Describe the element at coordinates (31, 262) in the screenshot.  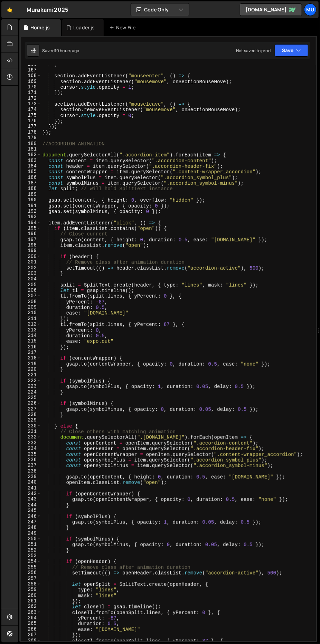
I see `div: 201` at that location.